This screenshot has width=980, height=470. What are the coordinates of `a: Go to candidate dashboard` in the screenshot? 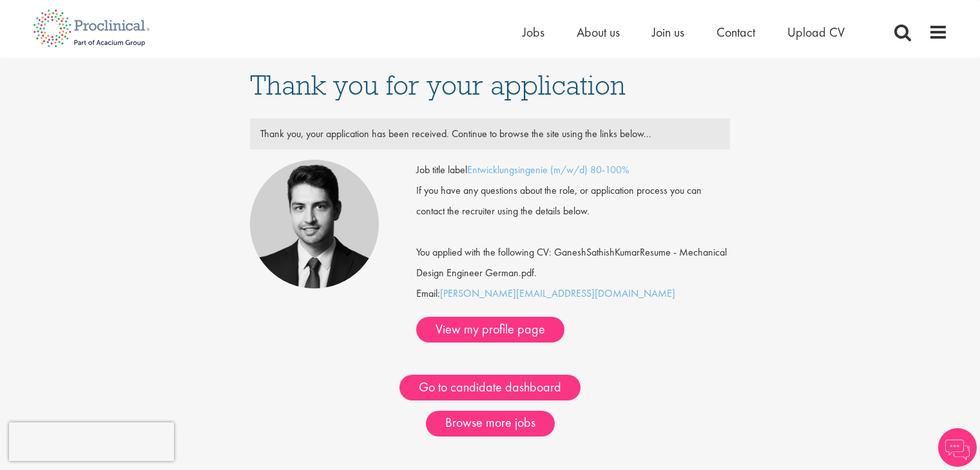 It's located at (490, 388).